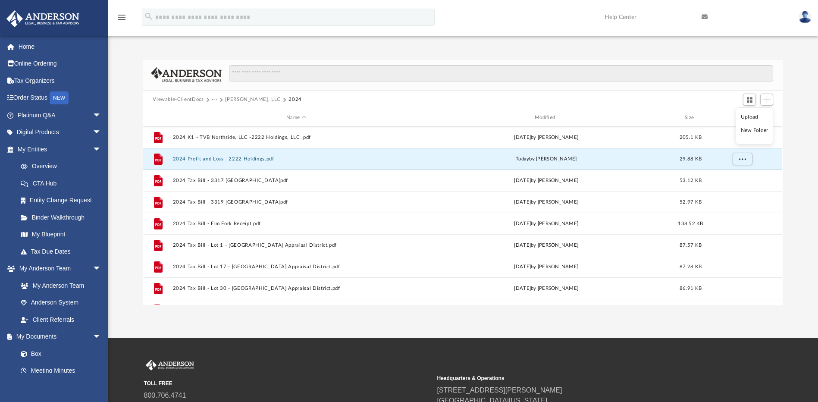 The image size is (818, 402). Describe the element at coordinates (61, 235) in the screenshot. I see `a: My Blueprint` at that location.